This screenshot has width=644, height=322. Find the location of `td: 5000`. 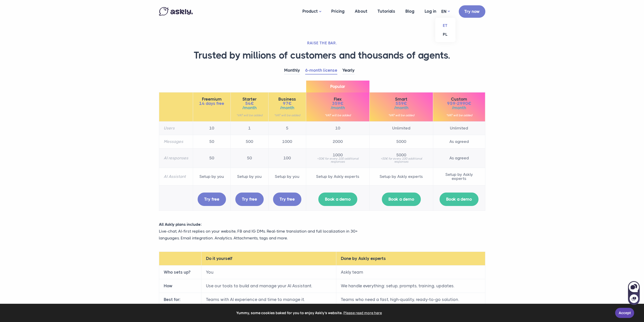

td: 5000 is located at coordinates (401, 141).